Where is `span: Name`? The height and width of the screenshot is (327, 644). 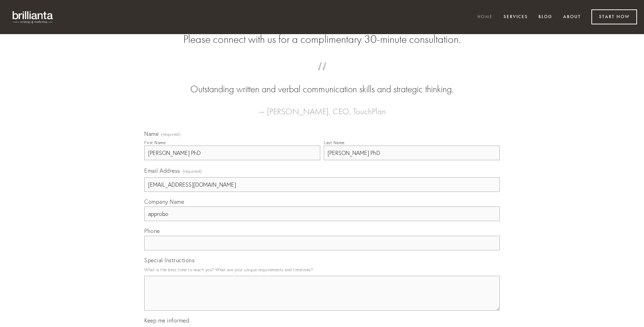
span: Name is located at coordinates (151, 134).